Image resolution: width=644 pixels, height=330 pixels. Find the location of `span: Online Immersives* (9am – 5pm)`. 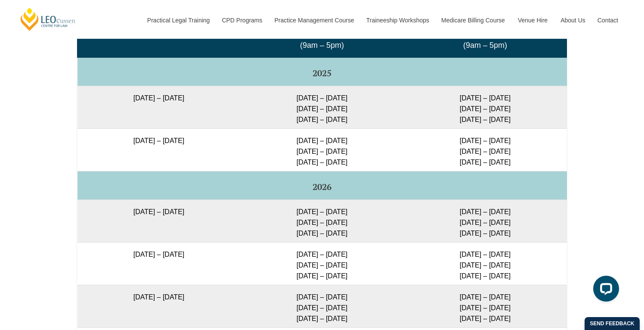

span: Online Immersives* (9am – 5pm) is located at coordinates (485, 40).